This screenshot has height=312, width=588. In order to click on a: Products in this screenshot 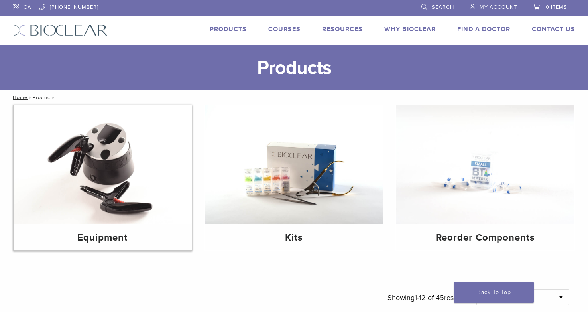, I will do `click(228, 29)`.